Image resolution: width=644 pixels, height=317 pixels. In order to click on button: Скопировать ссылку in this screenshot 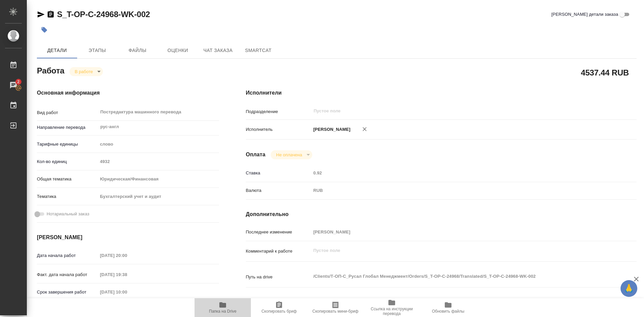, I will do `click(50, 14)`.